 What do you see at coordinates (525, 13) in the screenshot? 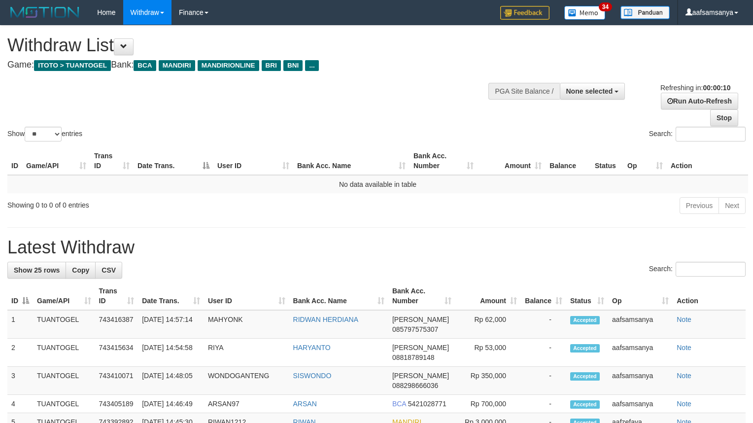
I see `img: Feedback.jpg` at bounding box center [525, 13].